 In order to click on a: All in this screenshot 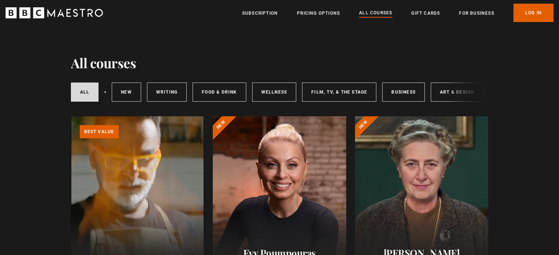, I will do `click(85, 92)`.